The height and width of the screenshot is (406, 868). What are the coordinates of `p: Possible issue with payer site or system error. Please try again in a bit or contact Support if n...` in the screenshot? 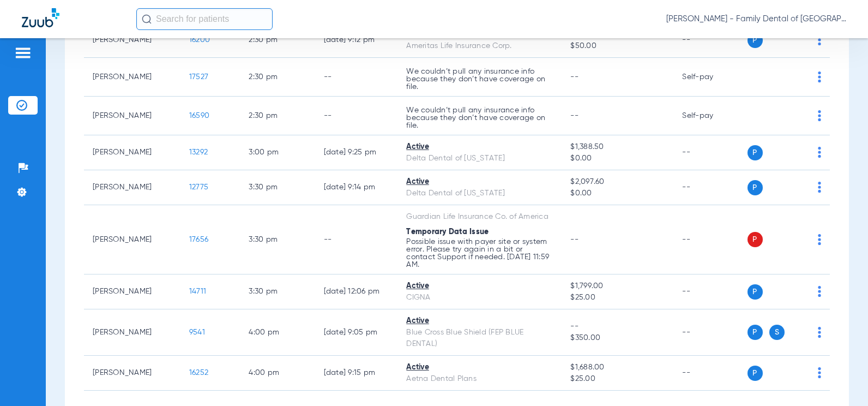 It's located at (479, 253).